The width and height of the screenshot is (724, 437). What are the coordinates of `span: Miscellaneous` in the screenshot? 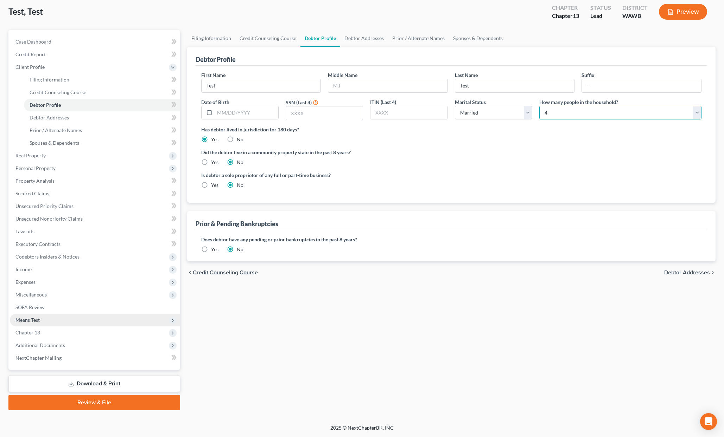 It's located at (31, 295).